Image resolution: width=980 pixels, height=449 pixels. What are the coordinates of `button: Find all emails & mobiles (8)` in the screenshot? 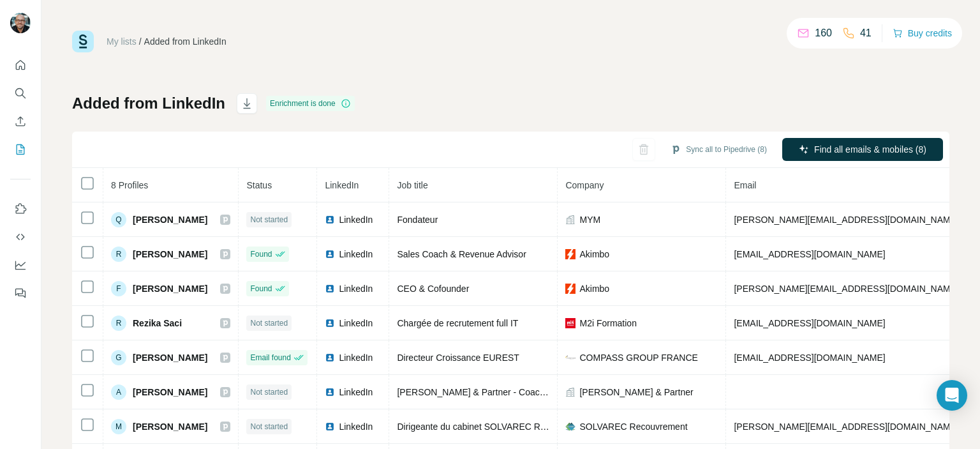 It's located at (863, 149).